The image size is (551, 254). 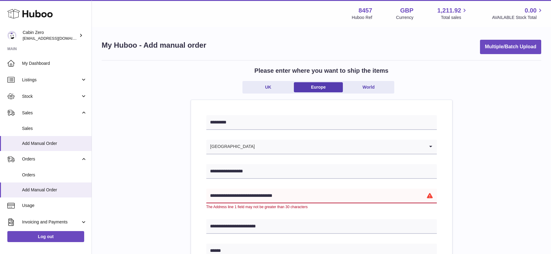 What do you see at coordinates (55, 63) in the screenshot?
I see `span: My Dashboard` at bounding box center [55, 63].